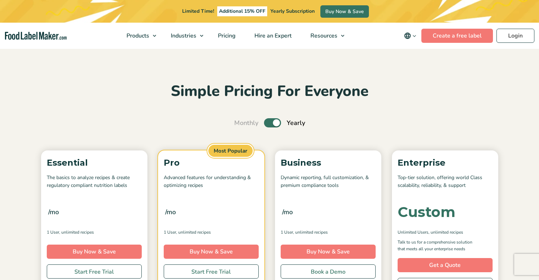 This screenshot has height=280, width=539. I want to click on p: Talk to us for a comprehensive solution that meets all your enterprise needs, so click(438, 246).